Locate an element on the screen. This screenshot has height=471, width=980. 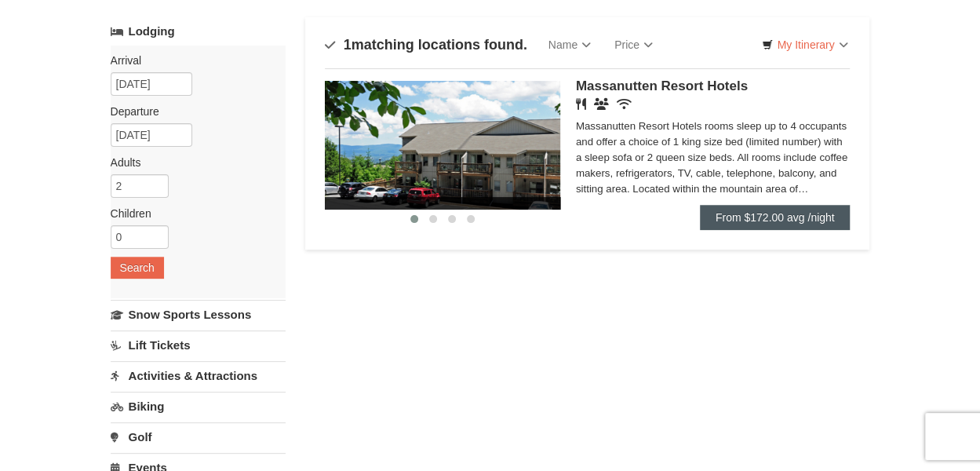
a: Lodging is located at coordinates (198, 31).